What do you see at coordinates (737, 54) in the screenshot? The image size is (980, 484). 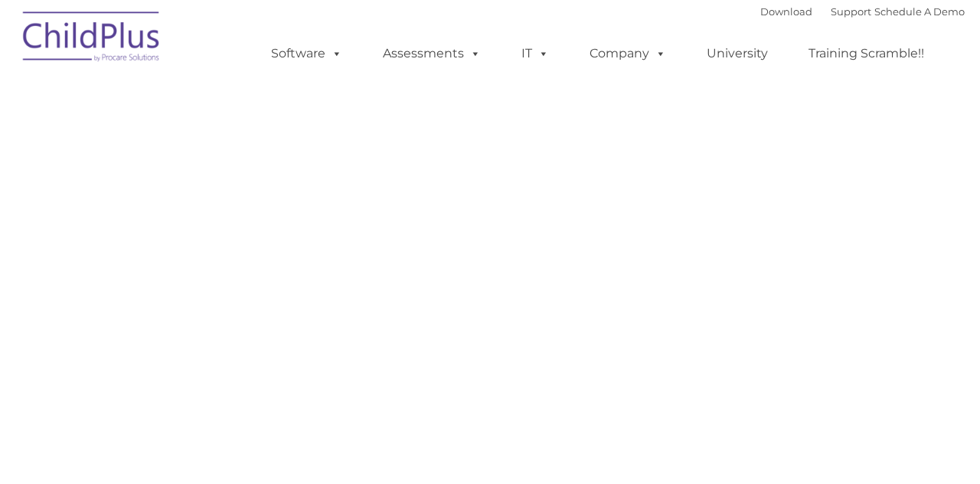 I see `a: University` at bounding box center [737, 54].